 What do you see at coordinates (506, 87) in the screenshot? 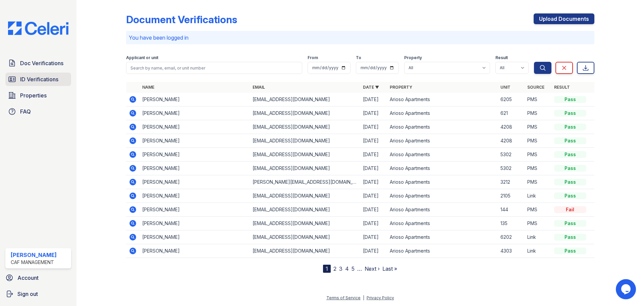
I see `a: Unit` at bounding box center [506, 87].